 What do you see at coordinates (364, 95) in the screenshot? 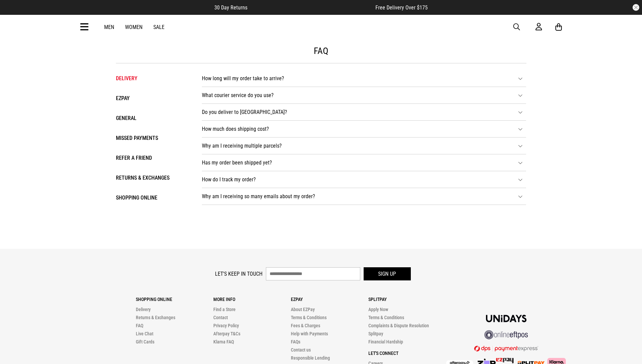
I see `li: What courier service do you use?` at bounding box center [364, 95].